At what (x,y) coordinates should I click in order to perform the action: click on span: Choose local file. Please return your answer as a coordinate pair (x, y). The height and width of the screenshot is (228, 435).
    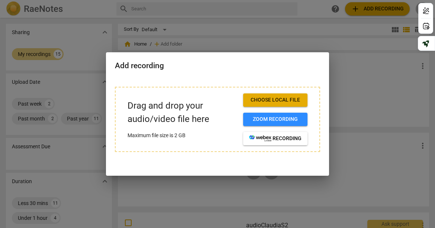
    Looking at the image, I should click on (275, 100).